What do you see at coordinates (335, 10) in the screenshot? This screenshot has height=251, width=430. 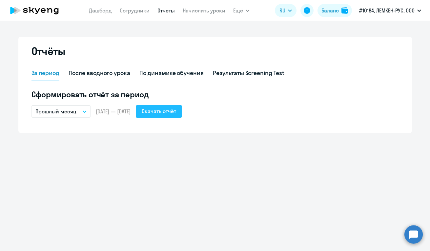 I see `a: Балансbalance` at bounding box center [335, 10].